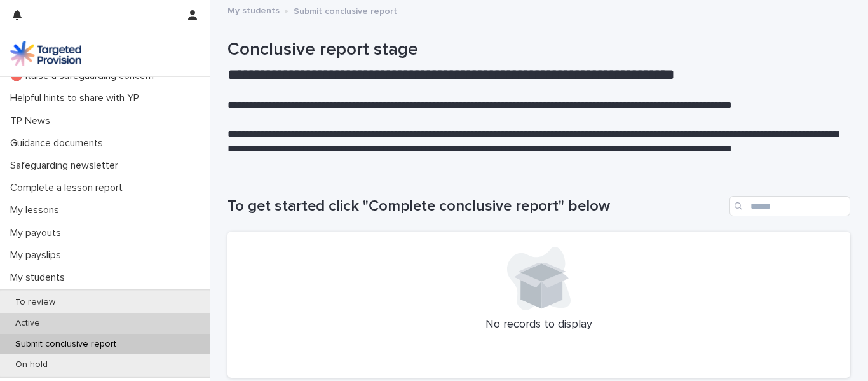 The image size is (868, 381). Describe the element at coordinates (476, 206) in the screenshot. I see `h1: To get started click "Complete conclusive report" below` at that location.